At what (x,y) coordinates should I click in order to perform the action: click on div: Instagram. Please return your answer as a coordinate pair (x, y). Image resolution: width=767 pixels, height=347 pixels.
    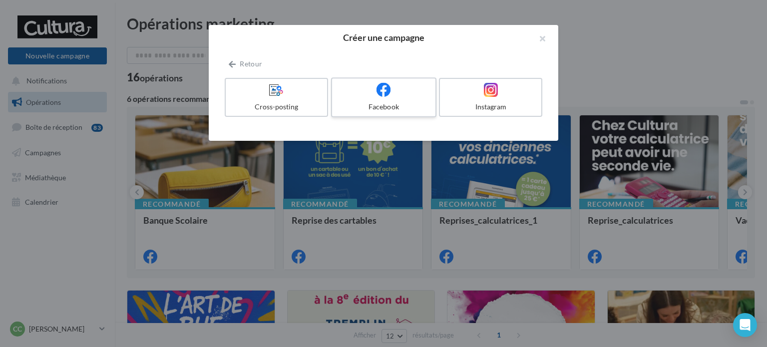
    Looking at the image, I should click on (490, 107).